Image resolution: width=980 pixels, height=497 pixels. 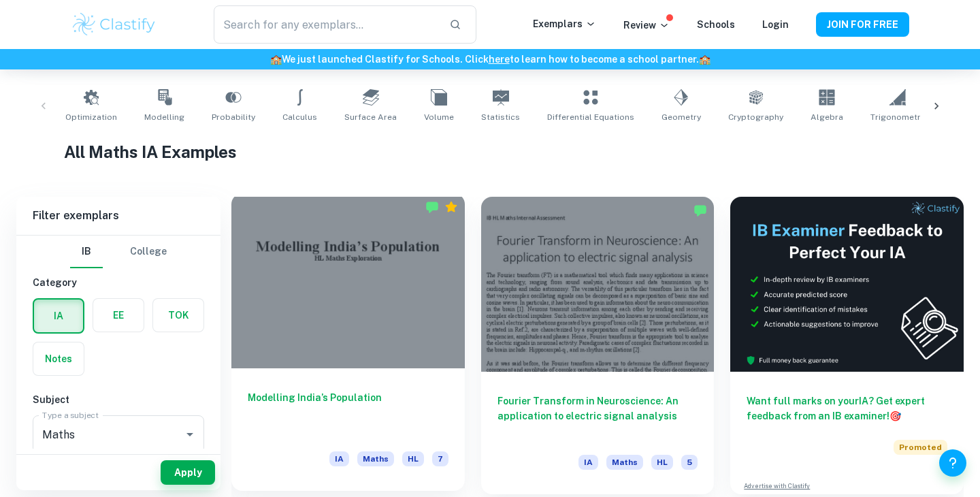 What do you see at coordinates (500, 117) in the screenshot?
I see `span: Statistics` at bounding box center [500, 117].